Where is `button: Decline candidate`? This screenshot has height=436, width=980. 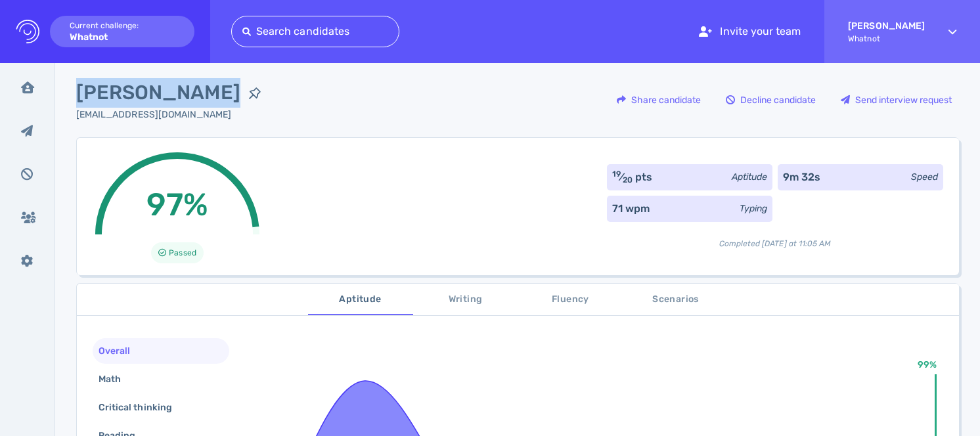
button: Decline candidate is located at coordinates (771, 100).